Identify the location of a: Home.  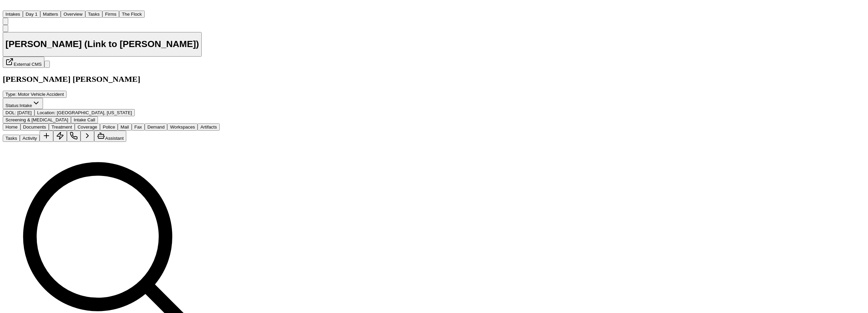
(7, 7).